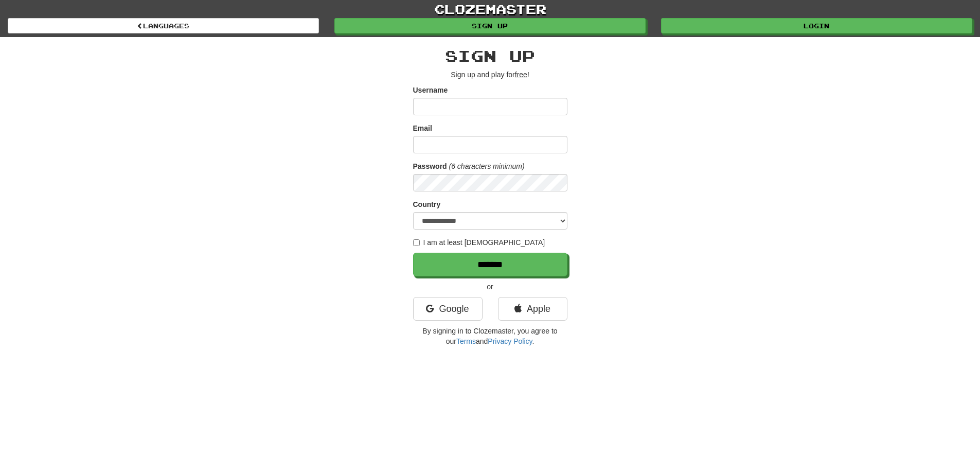 This screenshot has height=473, width=980. What do you see at coordinates (521, 75) in the screenshot?
I see `u: free` at bounding box center [521, 75].